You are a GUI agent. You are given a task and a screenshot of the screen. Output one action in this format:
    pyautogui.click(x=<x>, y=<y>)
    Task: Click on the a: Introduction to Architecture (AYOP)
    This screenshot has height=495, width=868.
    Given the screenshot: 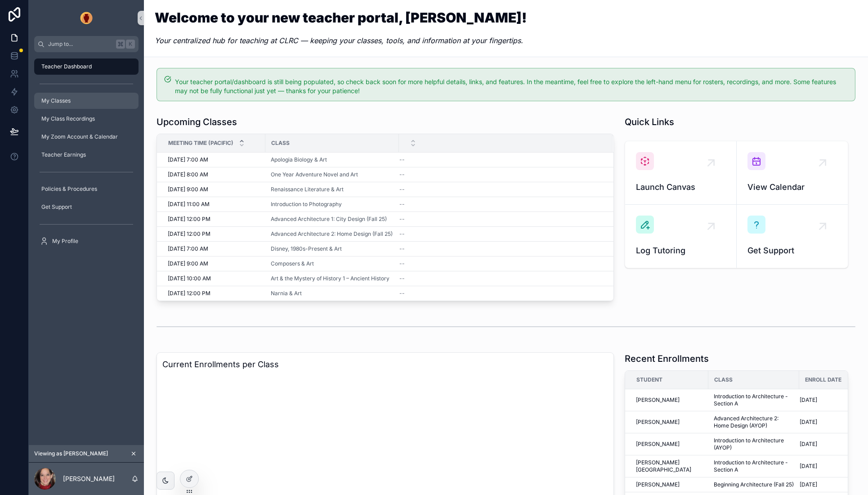 What is the action you would take?
    pyautogui.click(x=753, y=444)
    